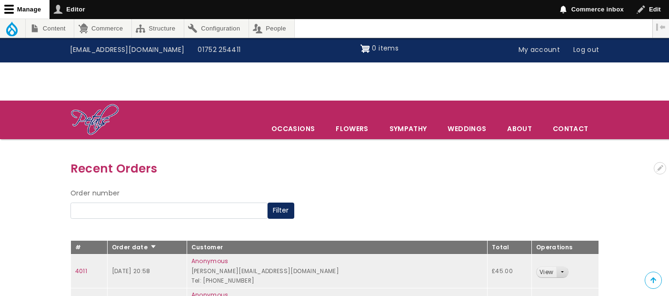 The height and width of the screenshot is (296, 669). Describe the element at coordinates (272, 28) in the screenshot. I see `a: People` at that location.